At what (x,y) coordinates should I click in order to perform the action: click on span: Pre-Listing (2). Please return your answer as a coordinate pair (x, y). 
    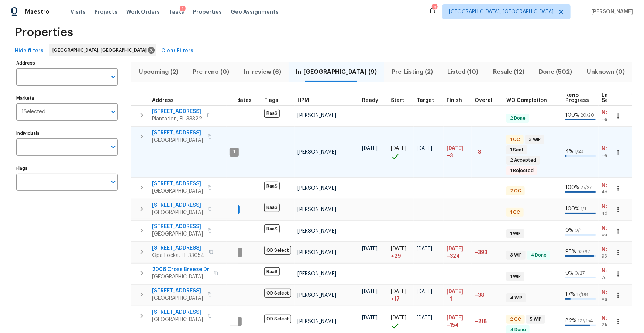
    Looking at the image, I should click on (412, 72).